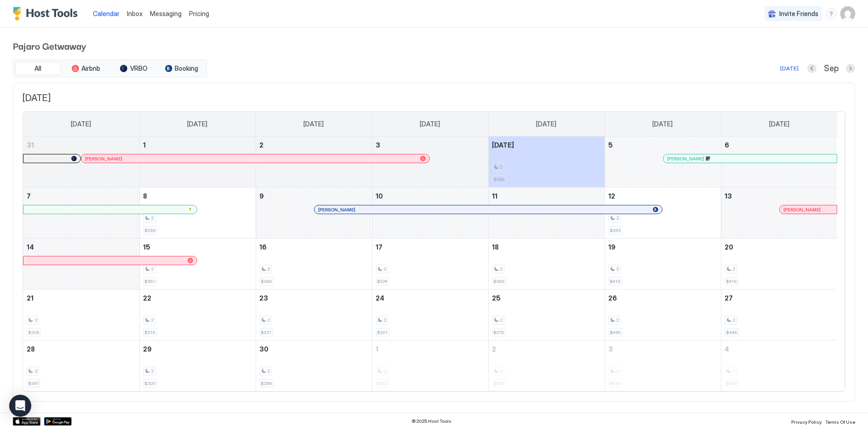 This screenshot has height=426, width=868. I want to click on td: September 15, 2025, so click(197, 264).